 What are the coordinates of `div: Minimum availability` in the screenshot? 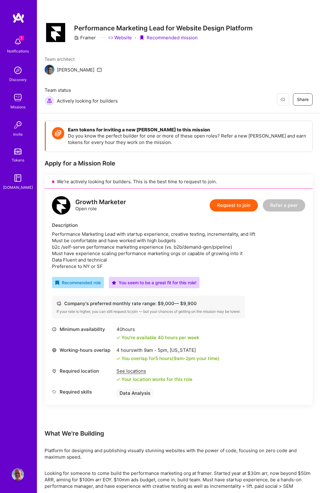 It's located at (83, 329).